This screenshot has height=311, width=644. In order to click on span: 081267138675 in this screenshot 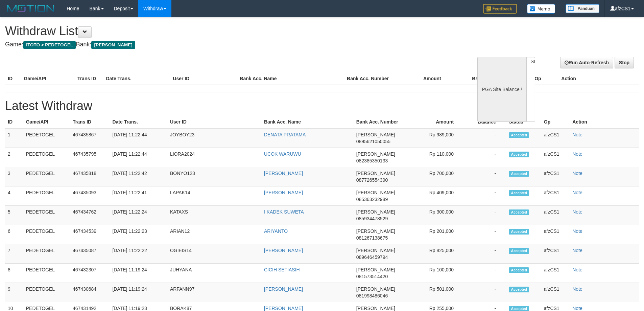, I will do `click(372, 238)`.